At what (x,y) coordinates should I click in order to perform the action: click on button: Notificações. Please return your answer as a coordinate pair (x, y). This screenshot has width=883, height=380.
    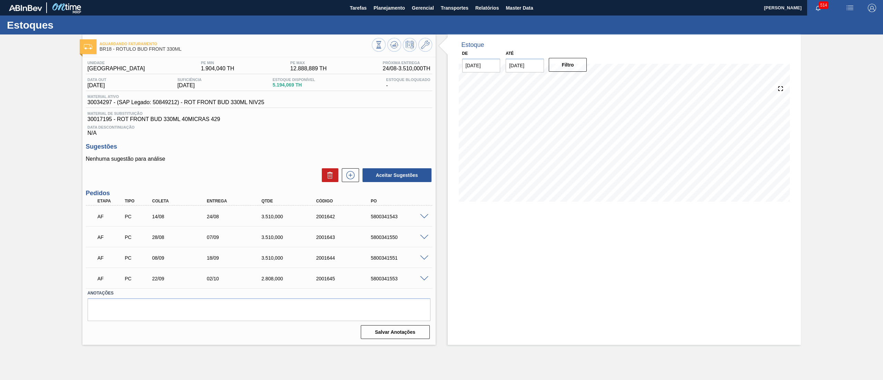
    Looking at the image, I should click on (819, 8).